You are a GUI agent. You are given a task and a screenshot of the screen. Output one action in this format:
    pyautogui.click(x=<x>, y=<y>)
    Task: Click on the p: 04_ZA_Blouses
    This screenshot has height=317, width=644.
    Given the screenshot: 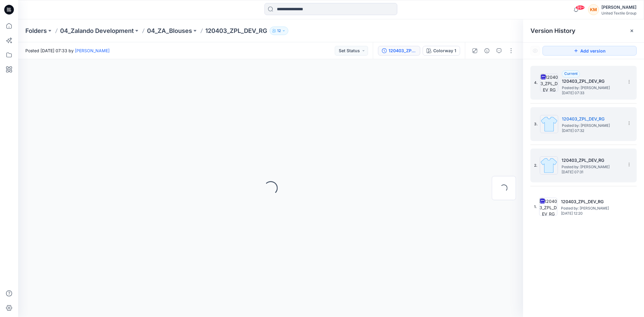 What is the action you would take?
    pyautogui.click(x=169, y=31)
    